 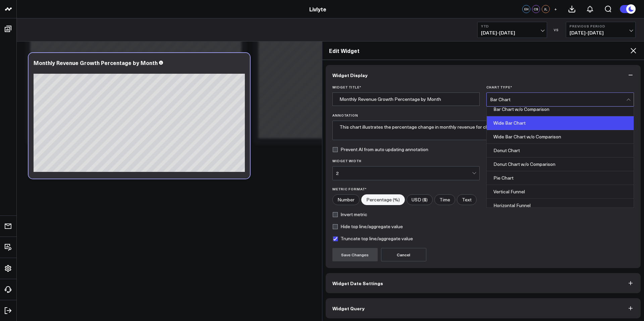 What do you see at coordinates (560, 178) in the screenshot?
I see `div: Pie Chart` at bounding box center [560, 178].